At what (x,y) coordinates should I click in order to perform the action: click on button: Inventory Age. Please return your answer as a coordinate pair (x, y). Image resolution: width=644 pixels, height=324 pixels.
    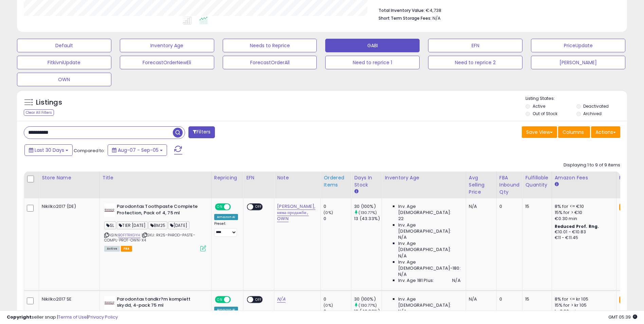
    Looking at the image, I should click on (167, 46).